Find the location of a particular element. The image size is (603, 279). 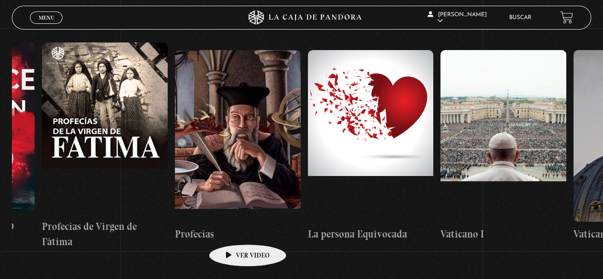

a: La persona Equivocada is located at coordinates (371, 146).